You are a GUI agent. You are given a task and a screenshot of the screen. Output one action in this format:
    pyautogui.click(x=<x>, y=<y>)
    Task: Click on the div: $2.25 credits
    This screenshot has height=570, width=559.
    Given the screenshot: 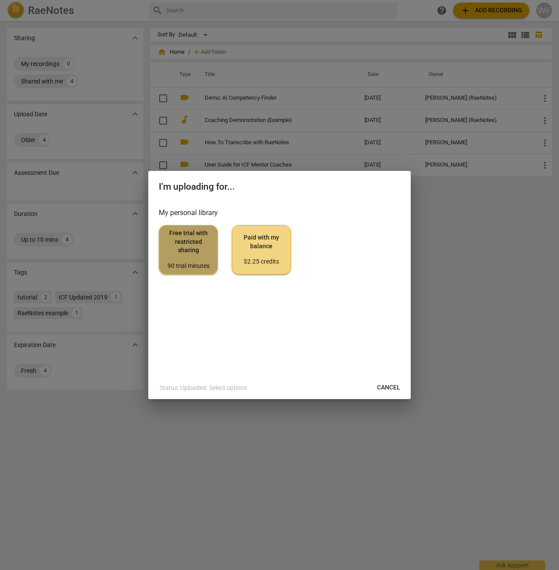 What is the action you would take?
    pyautogui.click(x=261, y=262)
    